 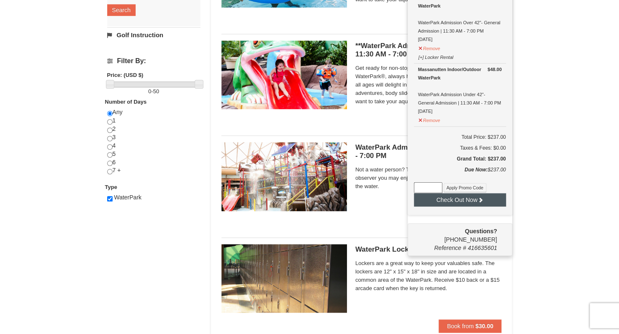 I want to click on div: Massanutten Indoor/Outdoor WaterPark, so click(x=460, y=74).